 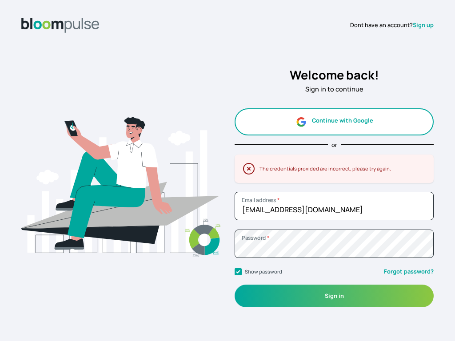 What do you see at coordinates (121, 187) in the screenshot?
I see `img: signin.svg` at bounding box center [121, 187].